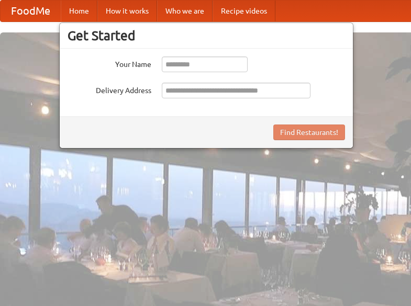  Describe the element at coordinates (79, 11) in the screenshot. I see `a: Home` at that location.